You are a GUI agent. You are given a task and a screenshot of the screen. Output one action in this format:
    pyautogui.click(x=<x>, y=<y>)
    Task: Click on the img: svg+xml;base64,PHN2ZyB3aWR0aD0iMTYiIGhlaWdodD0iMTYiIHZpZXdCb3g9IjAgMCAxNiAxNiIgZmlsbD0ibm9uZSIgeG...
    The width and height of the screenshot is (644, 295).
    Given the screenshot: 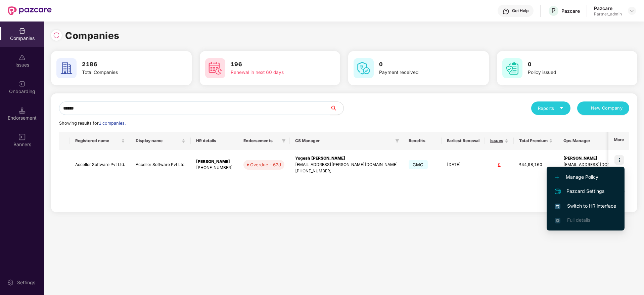 What is the action you would take?
    pyautogui.click(x=22, y=137)
    